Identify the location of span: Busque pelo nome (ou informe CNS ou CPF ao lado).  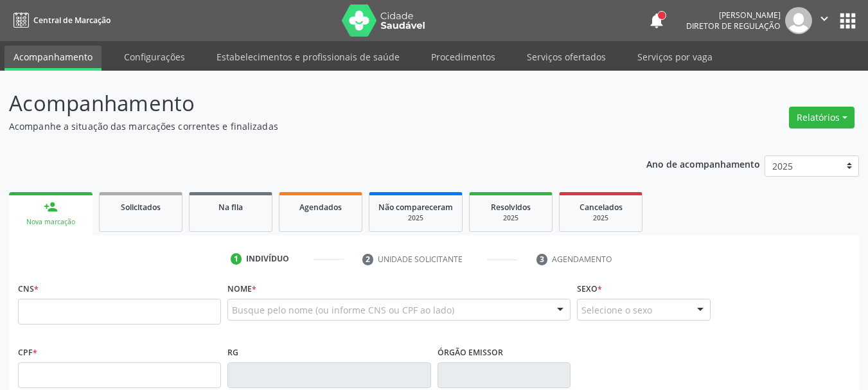
(343, 310).